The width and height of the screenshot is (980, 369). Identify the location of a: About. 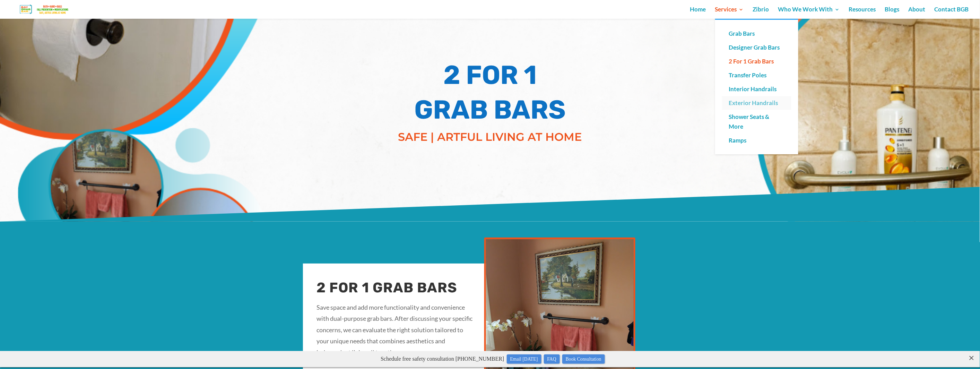
(917, 13).